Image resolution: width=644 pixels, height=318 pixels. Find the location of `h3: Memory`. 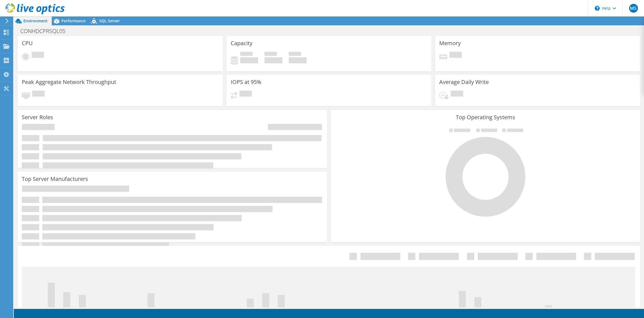

h3: Memory is located at coordinates (450, 43).